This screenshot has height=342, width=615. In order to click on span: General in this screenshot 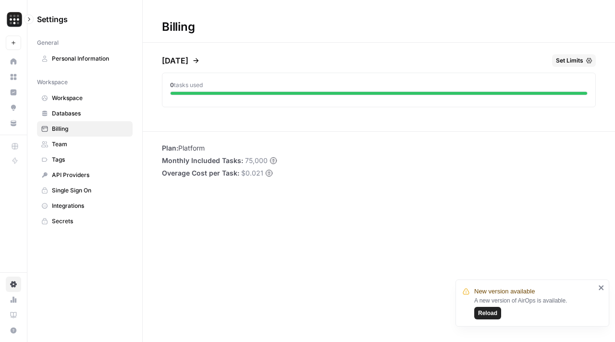, I will do `click(48, 43)`.